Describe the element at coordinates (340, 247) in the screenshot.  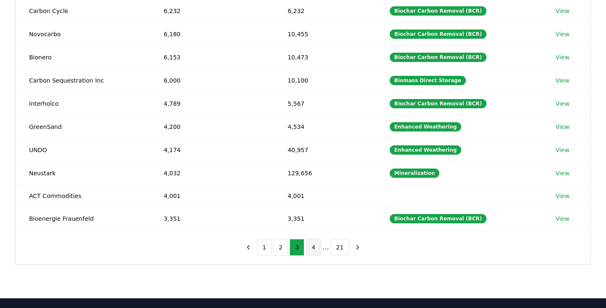
I see `button: 21` at that location.